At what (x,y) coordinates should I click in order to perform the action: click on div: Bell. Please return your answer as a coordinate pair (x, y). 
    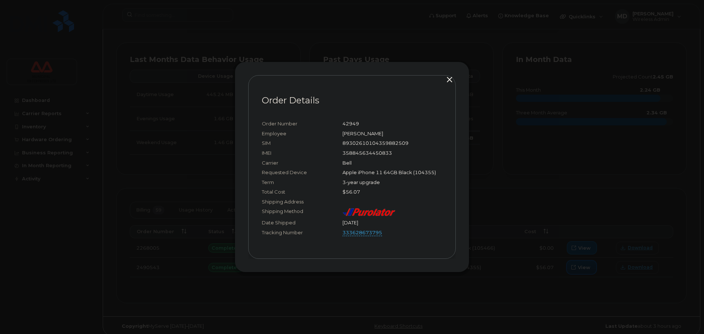
    Looking at the image, I should click on (393, 163).